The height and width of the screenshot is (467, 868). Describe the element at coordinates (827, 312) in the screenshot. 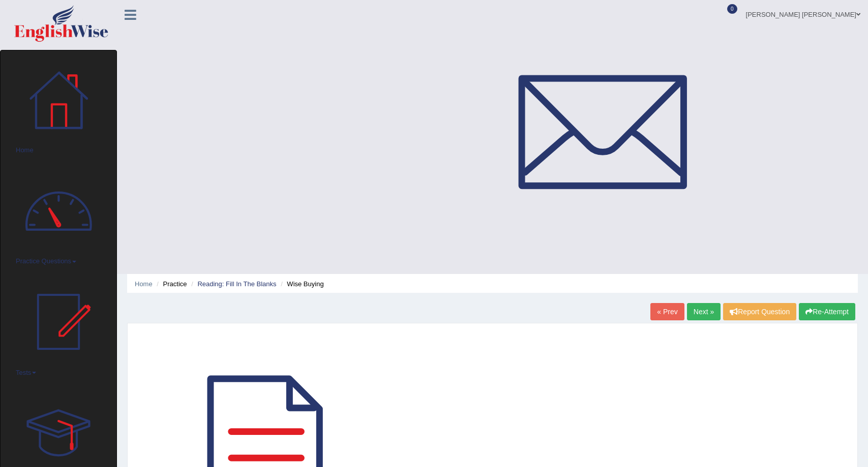

I see `button: Re-Attempt` at that location.